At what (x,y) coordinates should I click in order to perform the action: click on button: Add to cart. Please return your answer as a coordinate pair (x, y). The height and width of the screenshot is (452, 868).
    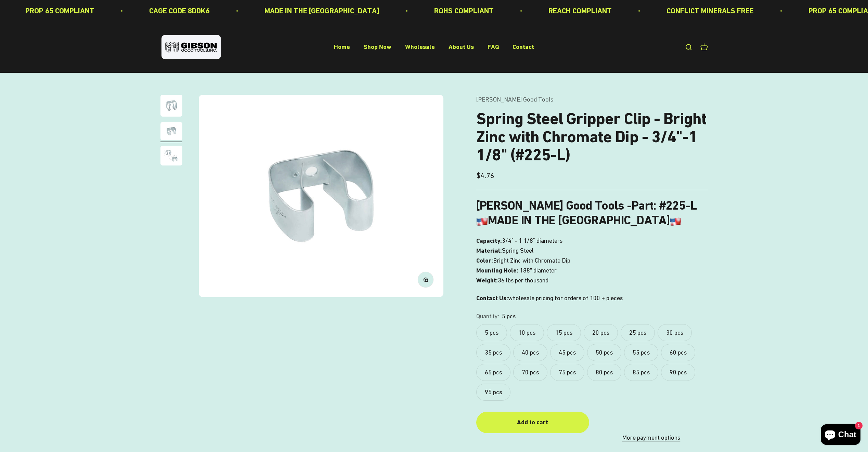
    Looking at the image, I should click on (532, 422).